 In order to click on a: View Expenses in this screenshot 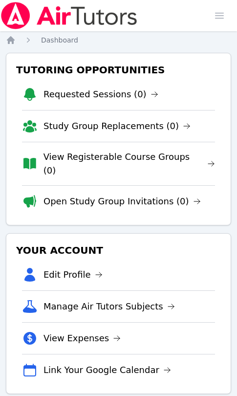, I will do `click(82, 339)`.